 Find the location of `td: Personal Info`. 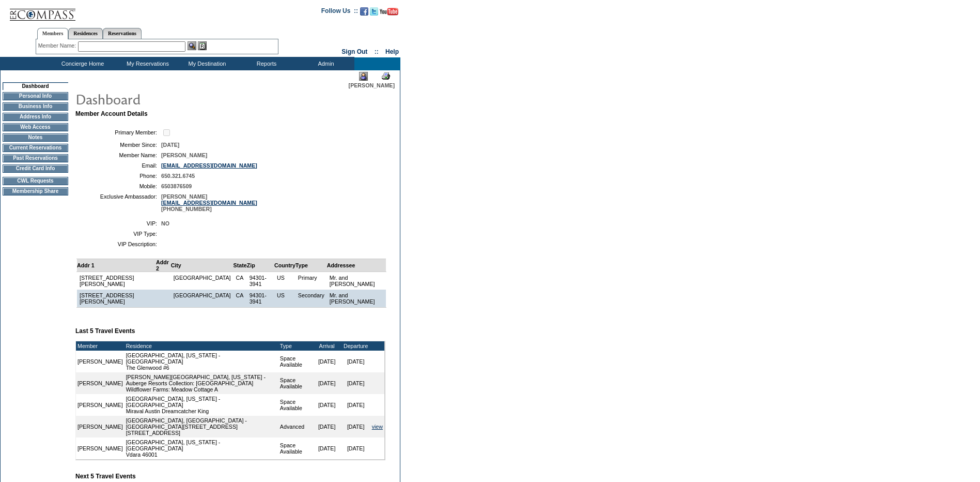

td: Personal Info is located at coordinates (35, 96).